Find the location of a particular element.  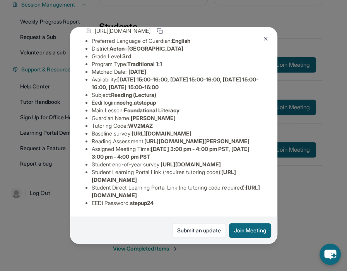

span: 3rd is located at coordinates (126, 56).